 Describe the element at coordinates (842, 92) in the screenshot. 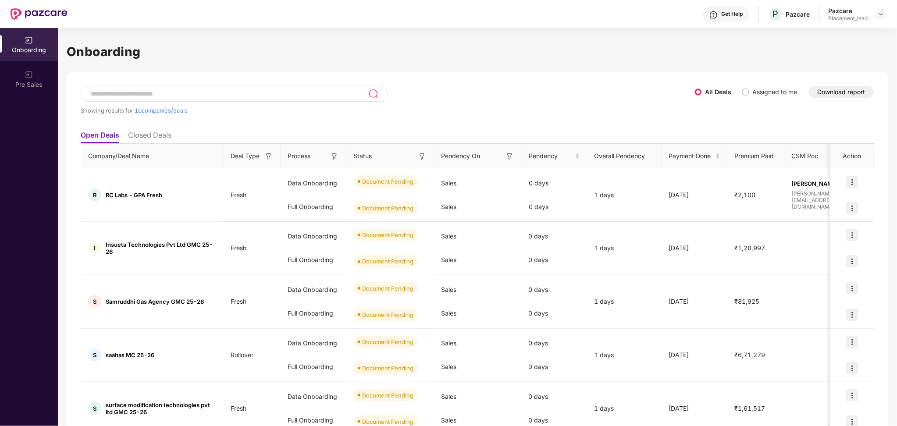

I see `button: Download report` at that location.